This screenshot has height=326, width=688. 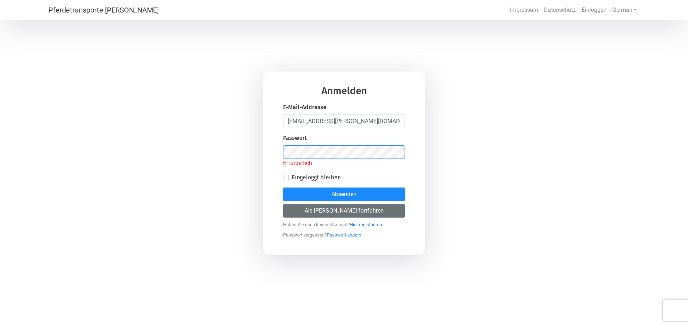 What do you see at coordinates (560, 10) in the screenshot?
I see `a: Datenschutz` at bounding box center [560, 10].